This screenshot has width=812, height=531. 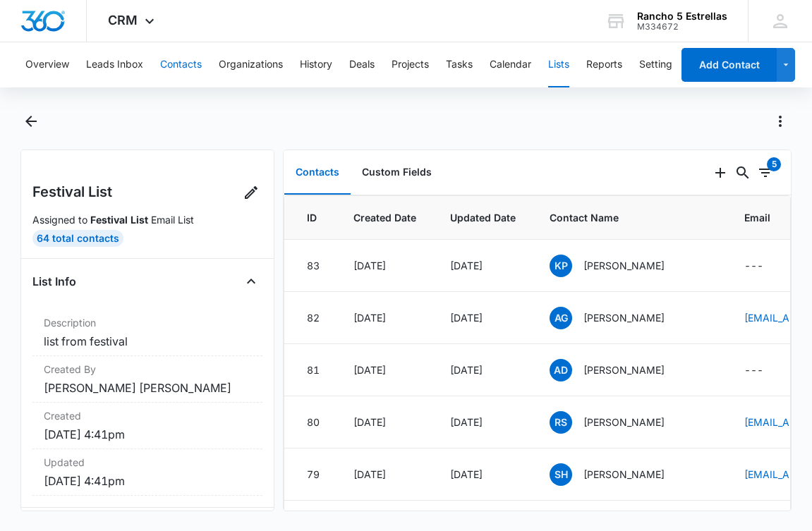 What do you see at coordinates (147, 341) in the screenshot?
I see `dd: list from festival` at bounding box center [147, 341].